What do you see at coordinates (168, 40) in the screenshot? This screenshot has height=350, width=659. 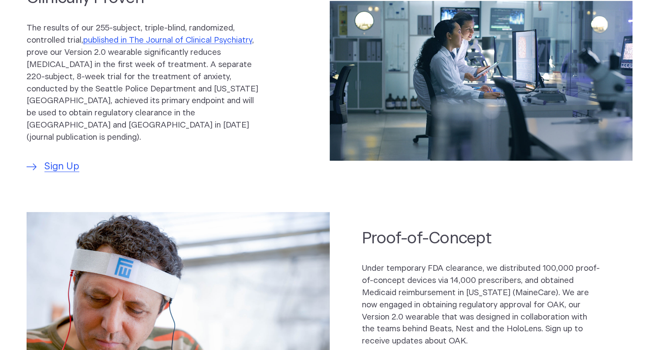 I see `a: published in The Journal of Clinical Psychiatry` at bounding box center [168, 40].